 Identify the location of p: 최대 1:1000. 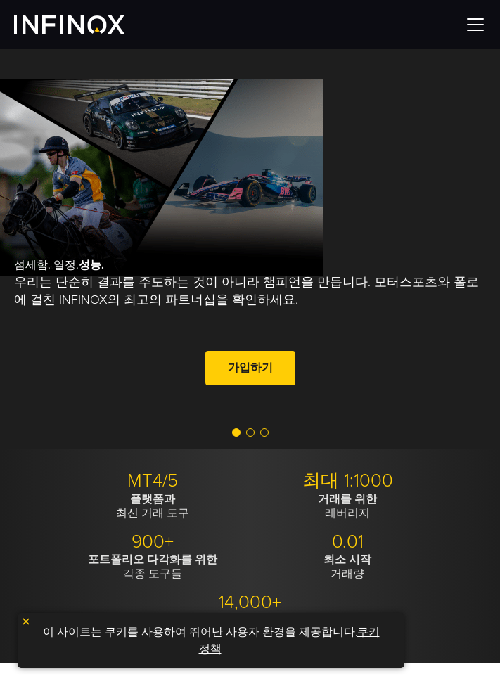
(347, 481).